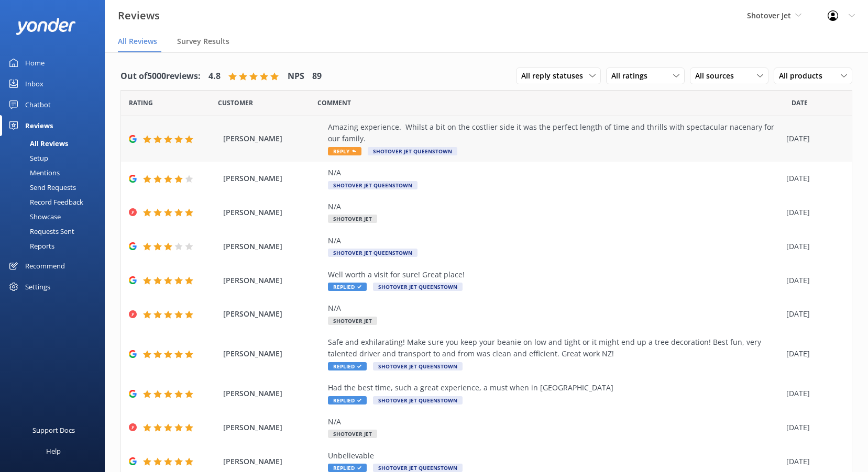  What do you see at coordinates (55, 158) in the screenshot?
I see `a: Setup` at bounding box center [55, 158].